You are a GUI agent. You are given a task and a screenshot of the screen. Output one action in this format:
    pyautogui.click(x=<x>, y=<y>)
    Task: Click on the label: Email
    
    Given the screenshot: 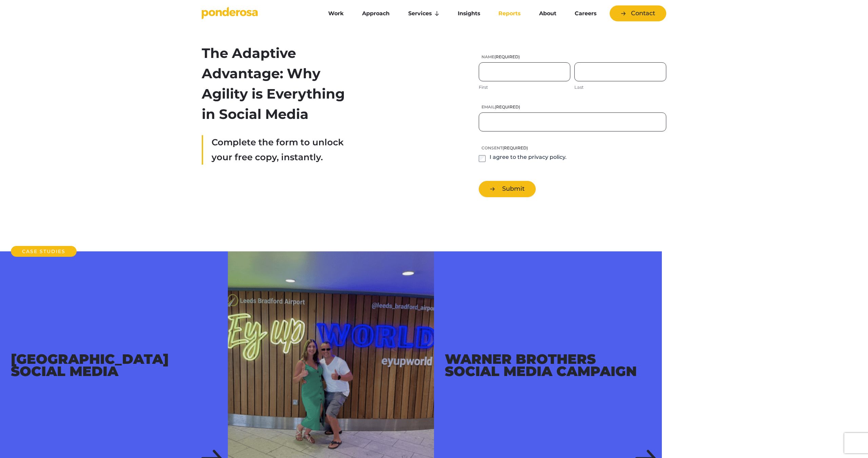 What is the action you would take?
    pyautogui.click(x=573, y=107)
    